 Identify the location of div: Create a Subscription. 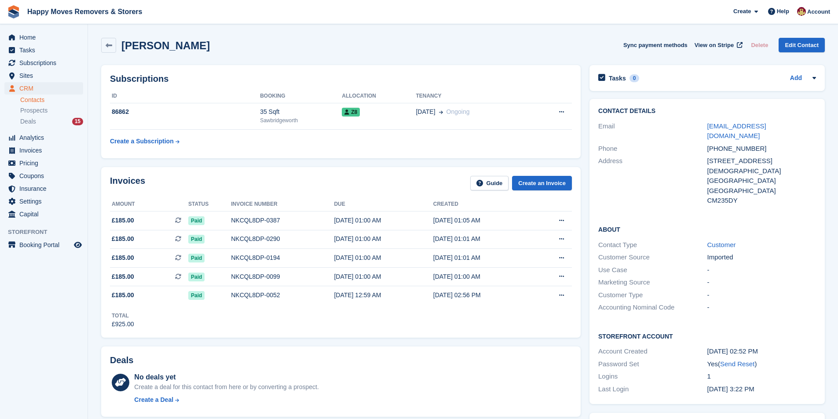
(142, 141).